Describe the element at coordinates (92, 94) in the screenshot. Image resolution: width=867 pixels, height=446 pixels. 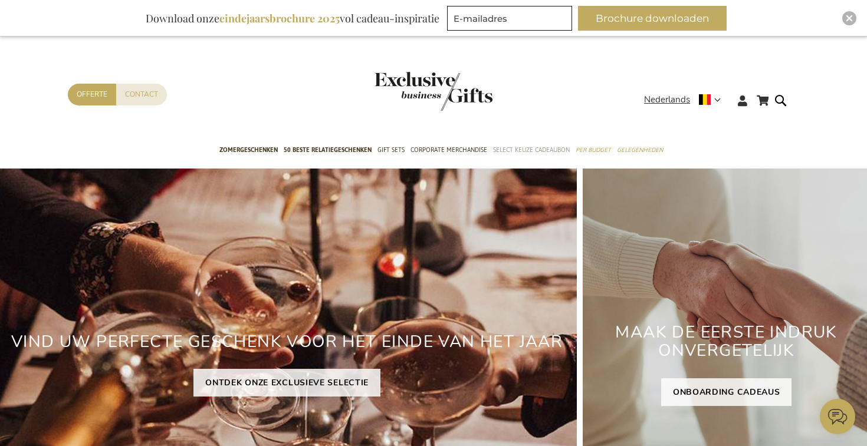
I see `a: Offerte` at that location.